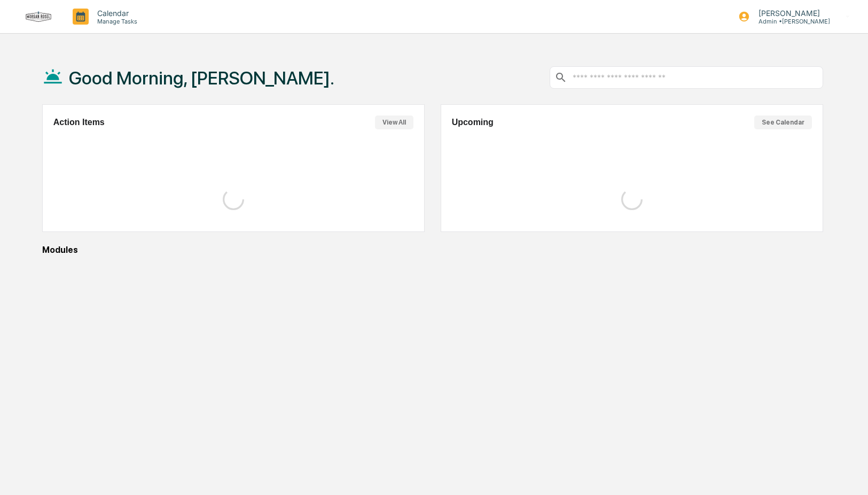  I want to click on h2: Action Items, so click(79, 122).